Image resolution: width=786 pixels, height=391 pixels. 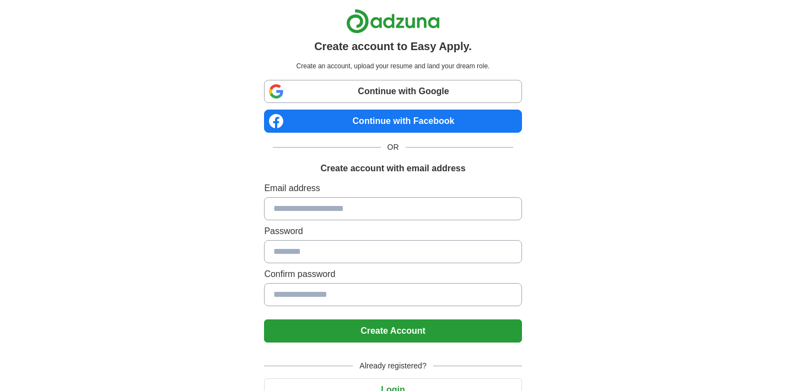 What do you see at coordinates (392, 169) in the screenshot?
I see `h1: Create account with email address` at bounding box center [392, 169].